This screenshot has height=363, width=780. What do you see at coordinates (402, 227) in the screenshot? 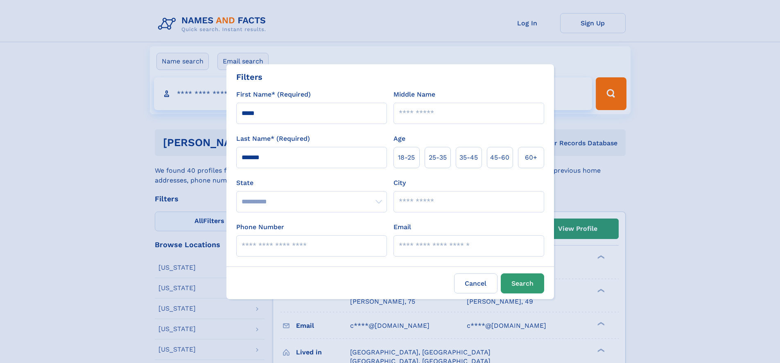
I see `label: Email` at bounding box center [402, 227].